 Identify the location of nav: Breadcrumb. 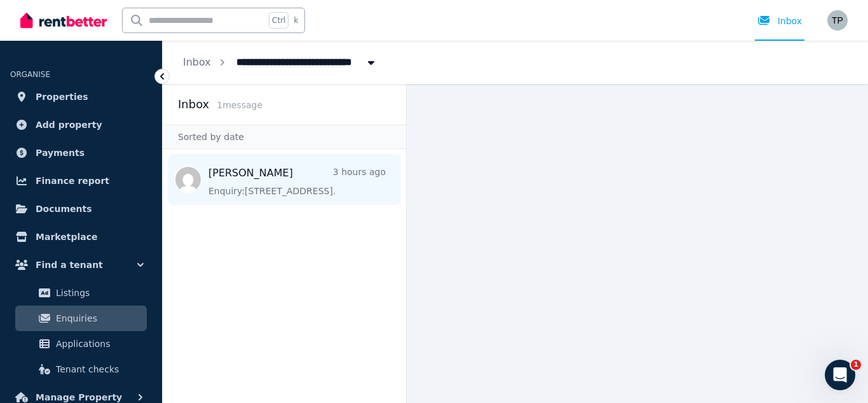
(280, 62).